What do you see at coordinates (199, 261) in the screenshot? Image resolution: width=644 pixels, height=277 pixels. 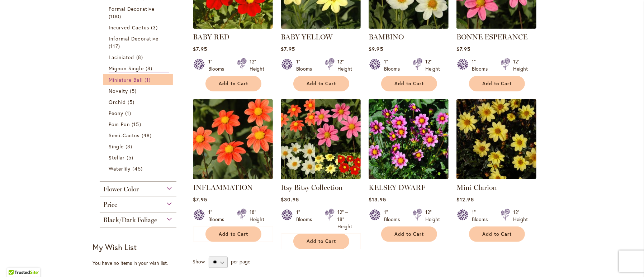 I see `span: Show` at bounding box center [199, 261].